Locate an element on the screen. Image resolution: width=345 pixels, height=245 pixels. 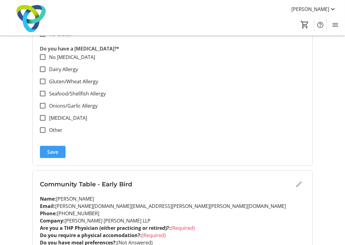
label: Other is located at coordinates (54, 130).